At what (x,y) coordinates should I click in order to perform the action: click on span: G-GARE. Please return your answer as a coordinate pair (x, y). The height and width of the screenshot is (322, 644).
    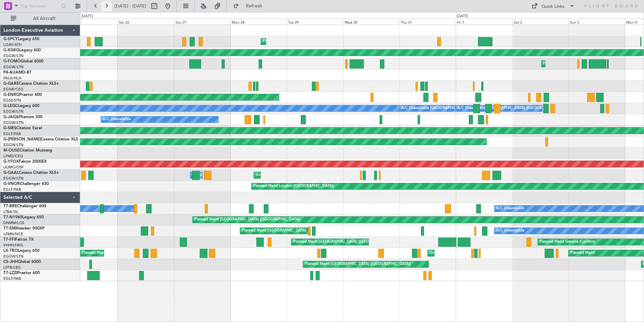
    Looking at the image, I should click on (11, 84).